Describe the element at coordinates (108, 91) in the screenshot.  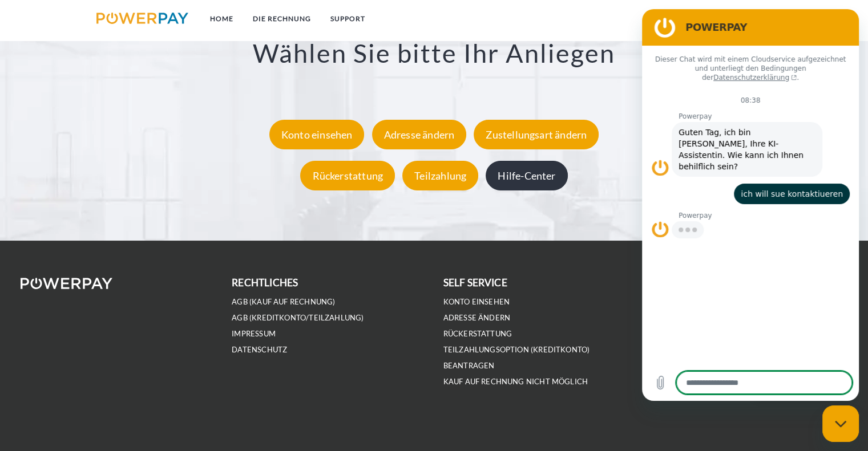
I see `p: 08:38` at that location.